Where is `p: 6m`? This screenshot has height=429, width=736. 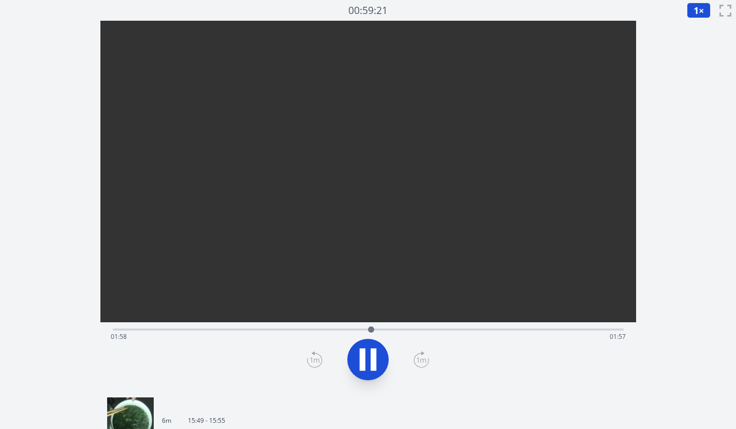 p: 6m is located at coordinates (167, 420).